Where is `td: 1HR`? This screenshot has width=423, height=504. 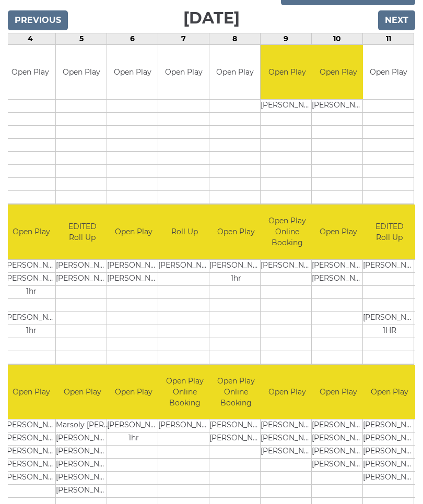
td: 1HR is located at coordinates (389, 331).